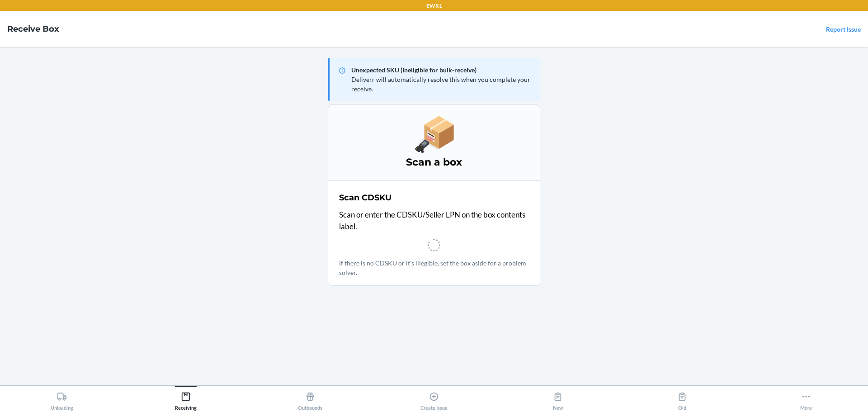 The height and width of the screenshot is (412, 868). Describe the element at coordinates (365, 198) in the screenshot. I see `h2: Scan CDSKU` at that location.